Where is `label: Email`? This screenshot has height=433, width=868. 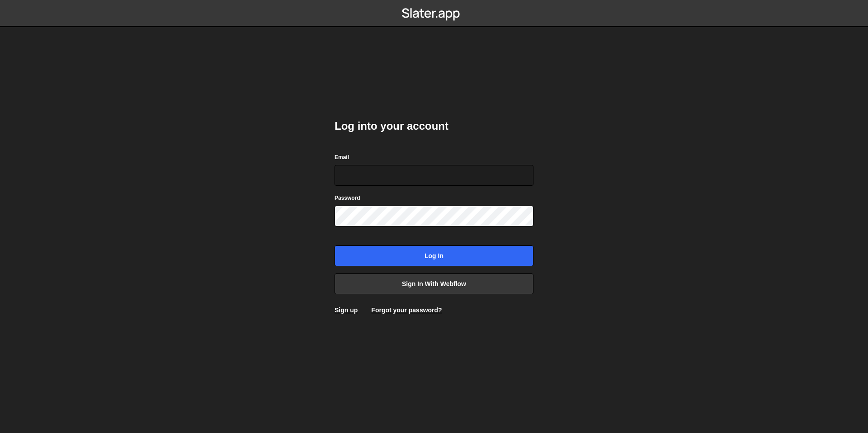
label: Email is located at coordinates (342, 158).